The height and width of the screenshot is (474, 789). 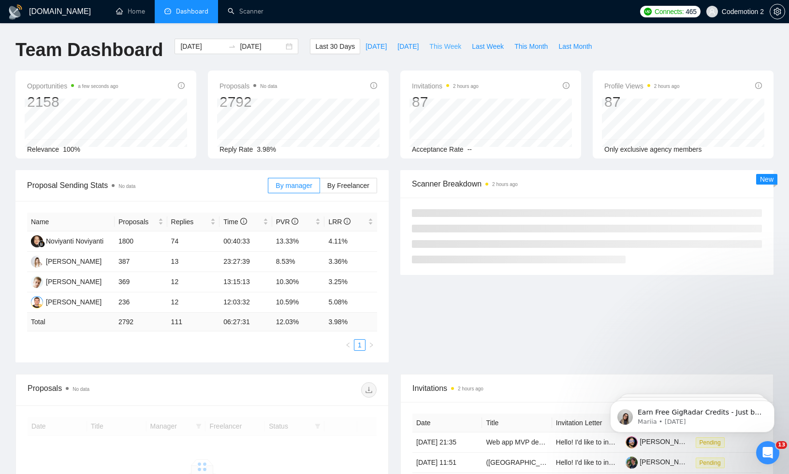 I want to click on button: right, so click(x=371, y=345).